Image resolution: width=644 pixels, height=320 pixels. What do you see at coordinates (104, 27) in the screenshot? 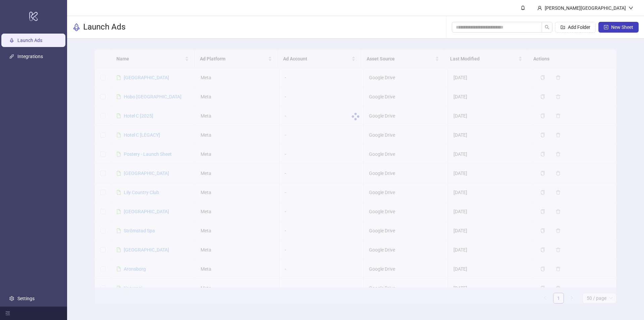
I see `h3: Launch Ads` at bounding box center [104, 27].